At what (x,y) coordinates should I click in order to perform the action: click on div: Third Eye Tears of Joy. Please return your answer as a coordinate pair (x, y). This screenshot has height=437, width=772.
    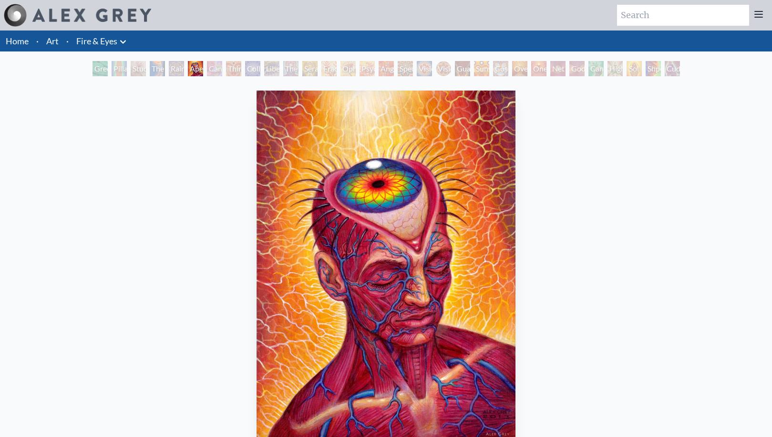
    Looking at the image, I should click on (234, 69).